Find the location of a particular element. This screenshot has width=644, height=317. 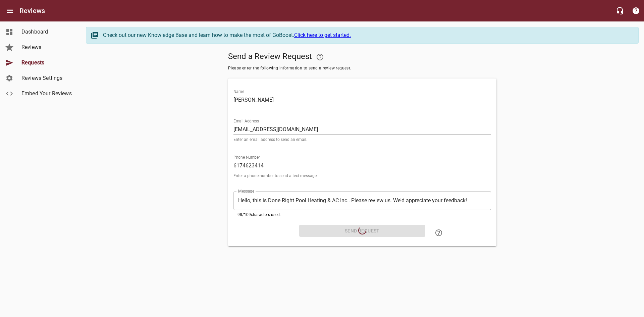

button: Open drawer is located at coordinates (10, 11).